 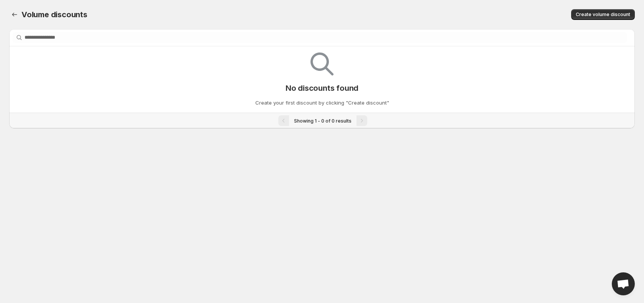 What do you see at coordinates (14, 14) in the screenshot?
I see `button: Back to dashboard` at bounding box center [14, 14].